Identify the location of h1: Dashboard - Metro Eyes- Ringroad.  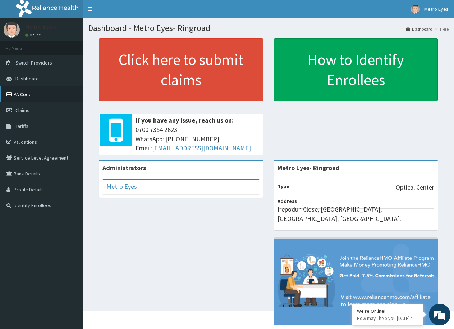
(268, 28).